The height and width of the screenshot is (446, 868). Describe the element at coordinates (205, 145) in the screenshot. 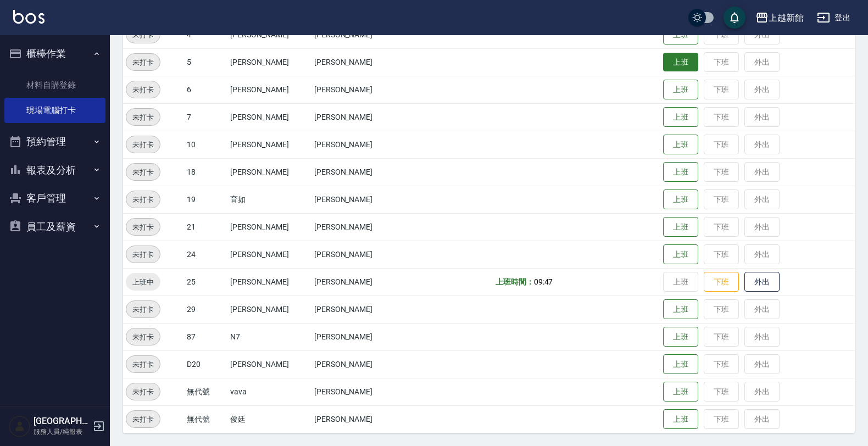

I see `td: 10` at that location.